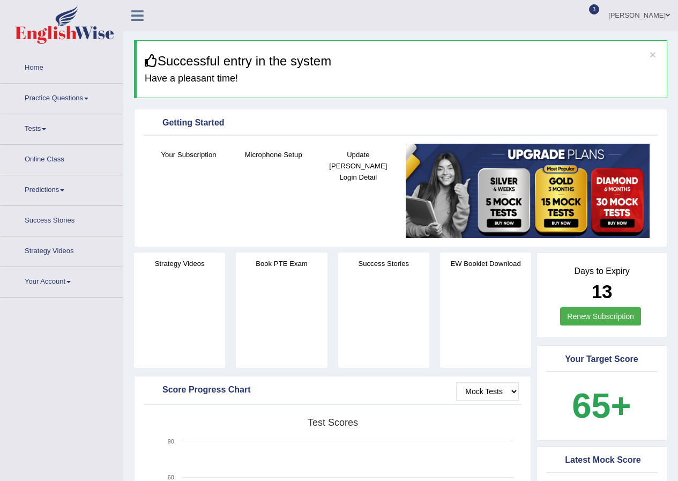 This screenshot has width=678, height=481. What do you see at coordinates (401, 123) in the screenshot?
I see `div: Getting Started` at bounding box center [401, 123].